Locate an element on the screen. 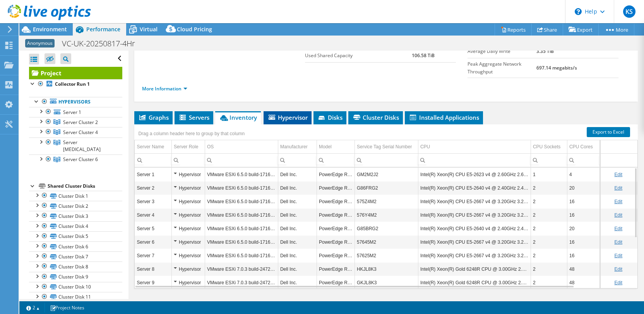 The image size is (644, 314). a: More is located at coordinates (616, 29).